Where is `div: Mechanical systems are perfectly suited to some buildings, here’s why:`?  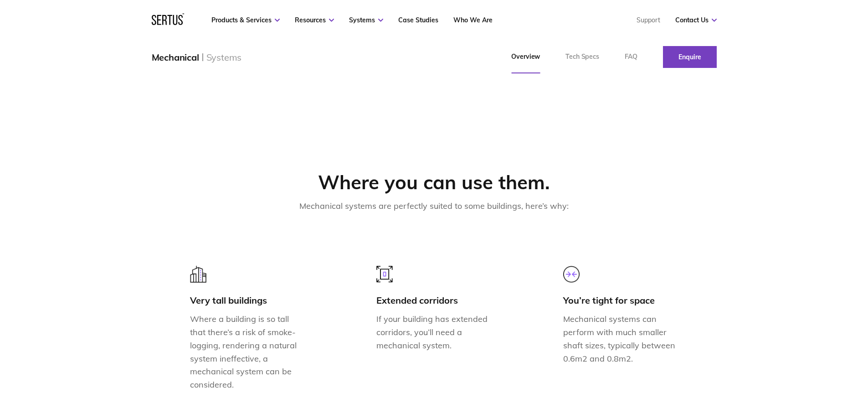
div: Mechanical systems are perfectly suited to some buildings, here’s why: is located at coordinates (434, 206).